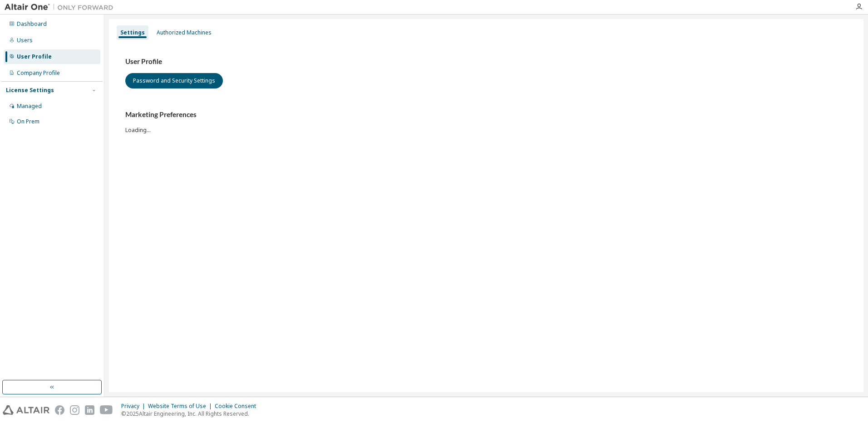 The height and width of the screenshot is (423, 868). Describe the element at coordinates (30, 90) in the screenshot. I see `div: License Settings` at that location.